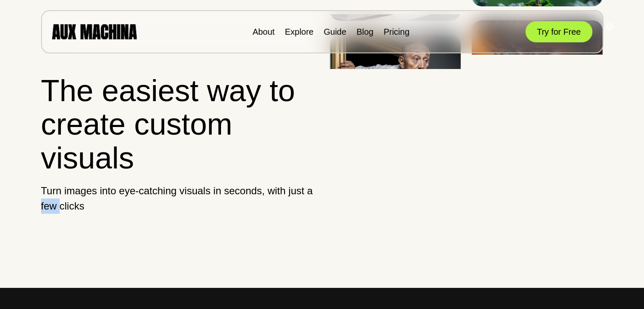 Image resolution: width=644 pixels, height=309 pixels. I want to click on a: Guide, so click(334, 32).